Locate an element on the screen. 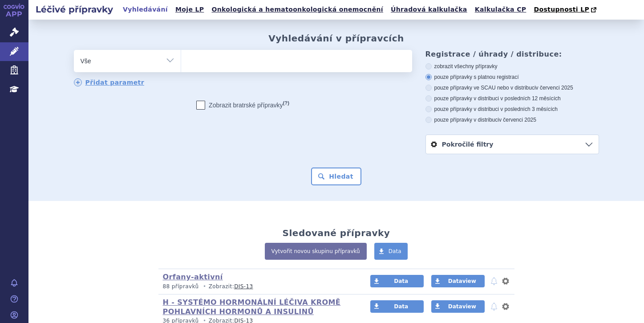  a: Vytvořit novou skupinu přípravků is located at coordinates (316, 251).